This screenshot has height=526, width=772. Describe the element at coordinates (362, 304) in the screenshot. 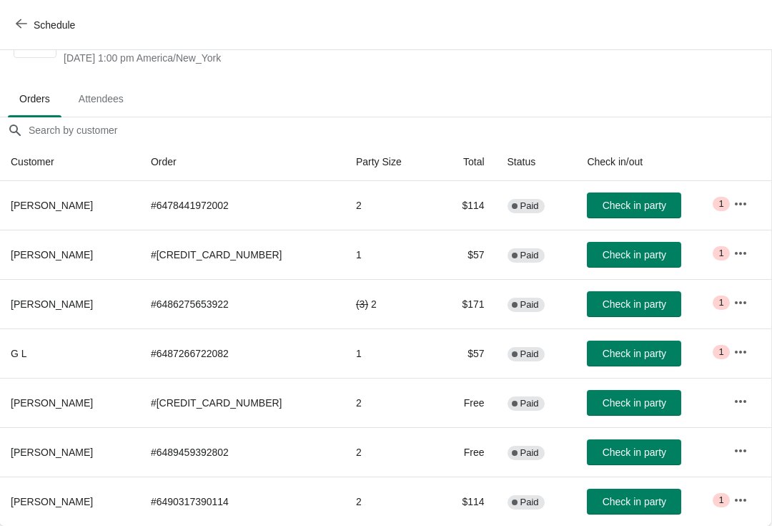

I see `del: ( 3 )` at that location.